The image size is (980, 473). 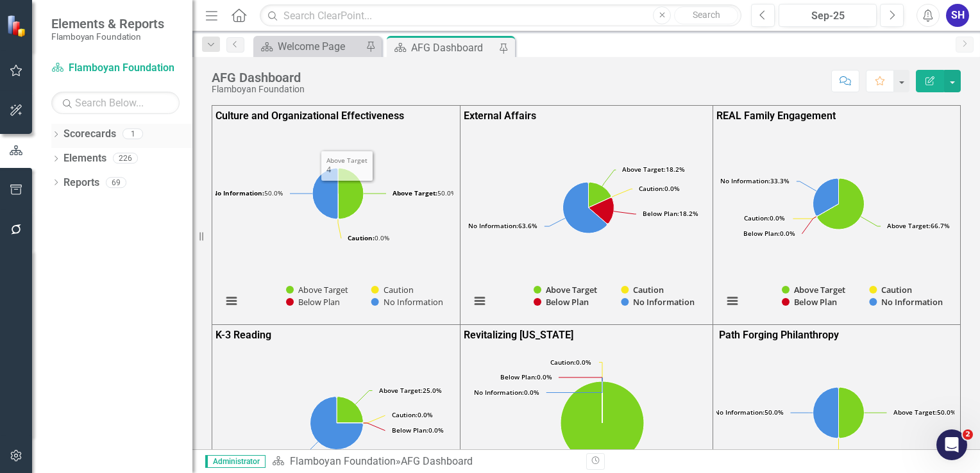 What do you see at coordinates (958, 16) in the screenshot?
I see `div: SH` at bounding box center [958, 16].